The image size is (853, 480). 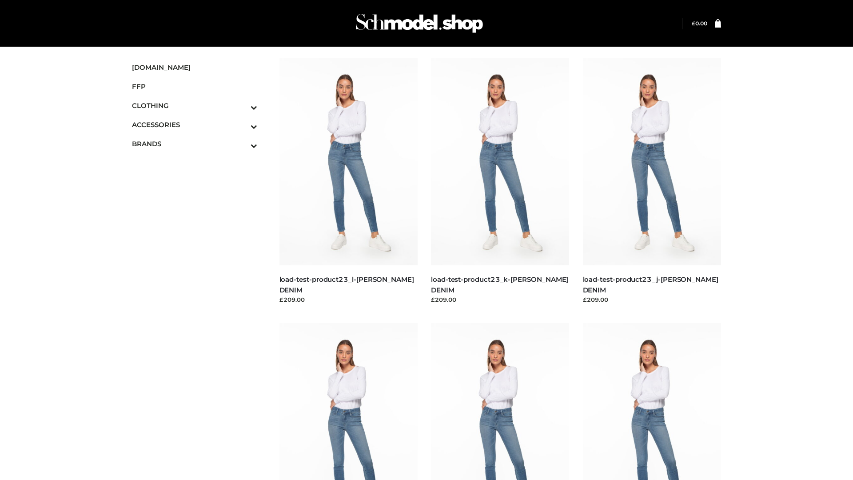 I want to click on span: CLOTHING, so click(x=195, y=105).